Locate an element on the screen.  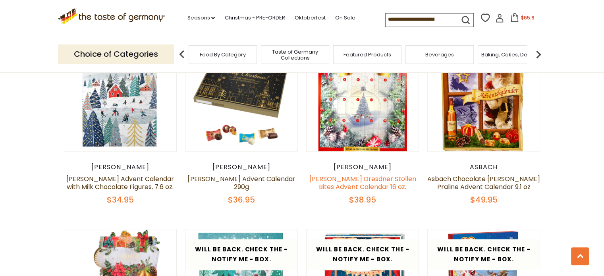
button: $65.9 is located at coordinates (522, 19).